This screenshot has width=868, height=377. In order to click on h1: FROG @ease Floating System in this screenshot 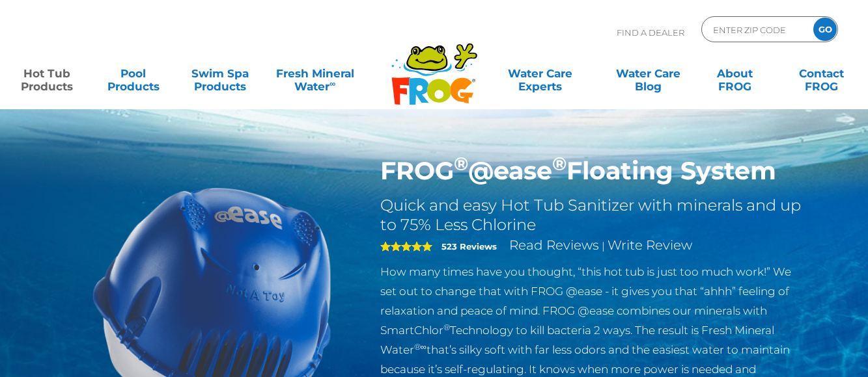, I will do `click(593, 171)`.